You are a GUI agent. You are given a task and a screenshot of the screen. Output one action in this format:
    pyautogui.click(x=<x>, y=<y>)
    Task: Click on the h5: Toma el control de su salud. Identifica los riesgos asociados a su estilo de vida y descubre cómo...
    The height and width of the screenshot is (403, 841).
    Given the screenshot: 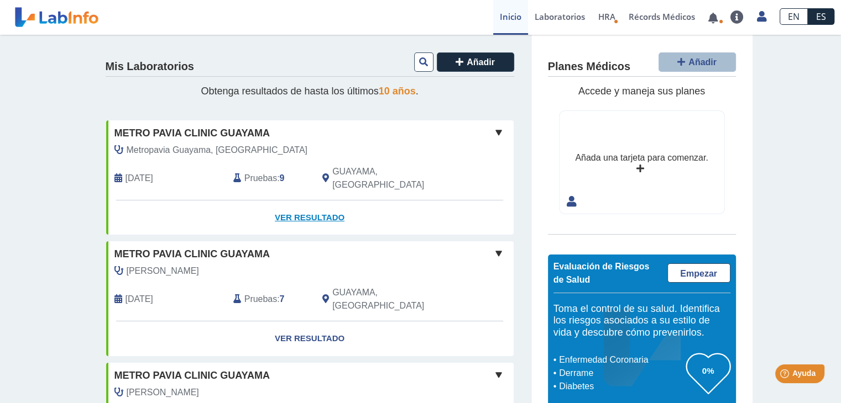 What is the action you would take?
    pyautogui.click(x=642, y=321)
    